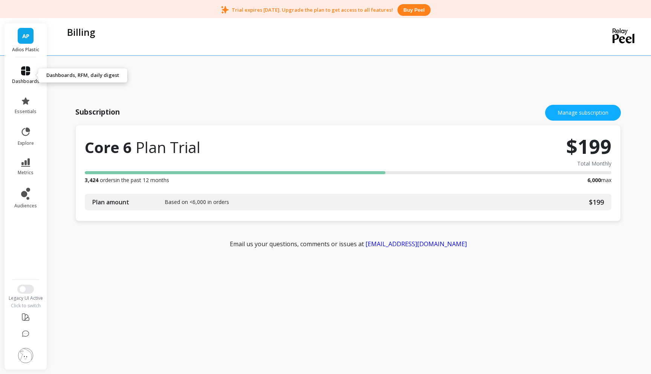  Describe the element at coordinates (127, 180) in the screenshot. I see `span: orders in the past 12 months` at that location.